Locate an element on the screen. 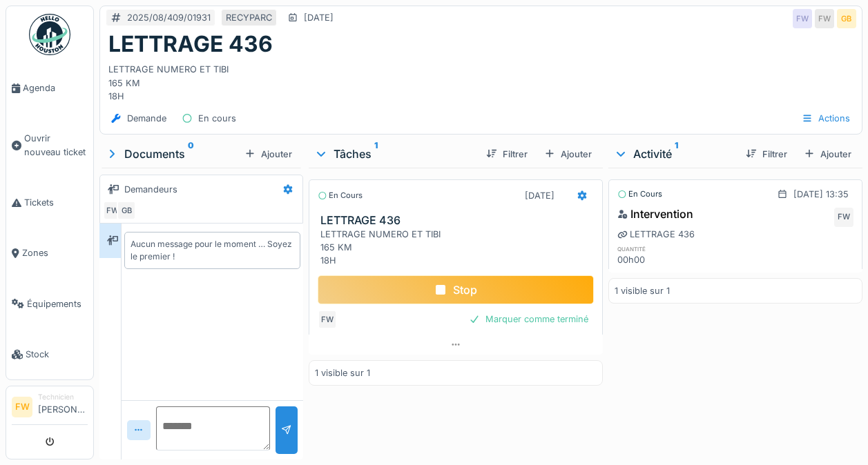  div: Demande is located at coordinates (147, 118).